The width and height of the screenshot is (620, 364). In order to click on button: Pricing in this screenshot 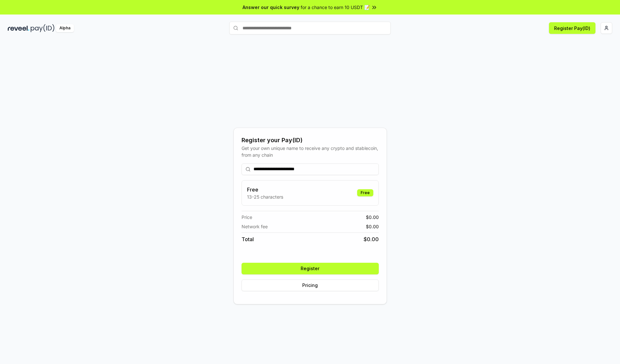, I will do `click(310, 285)`.